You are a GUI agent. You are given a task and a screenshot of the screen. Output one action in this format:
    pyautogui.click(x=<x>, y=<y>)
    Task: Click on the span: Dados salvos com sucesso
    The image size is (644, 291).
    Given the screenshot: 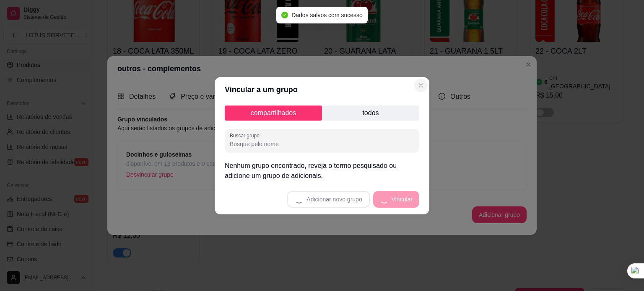 What is the action you would take?
    pyautogui.click(x=327, y=15)
    